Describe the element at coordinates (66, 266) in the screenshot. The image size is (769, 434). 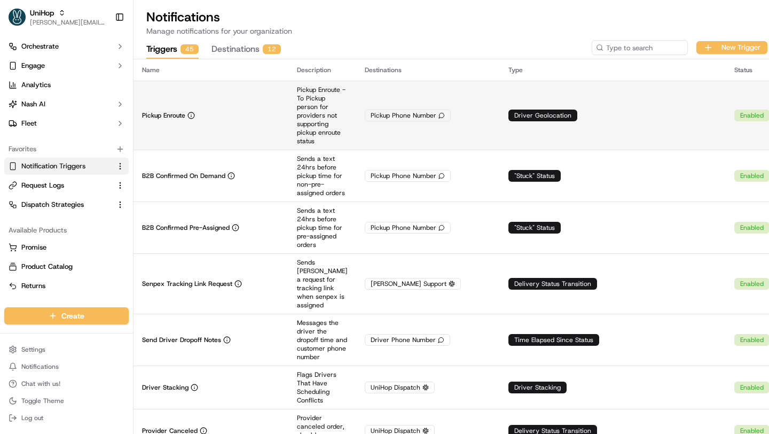
I see `a: Product Catalog` at that location.